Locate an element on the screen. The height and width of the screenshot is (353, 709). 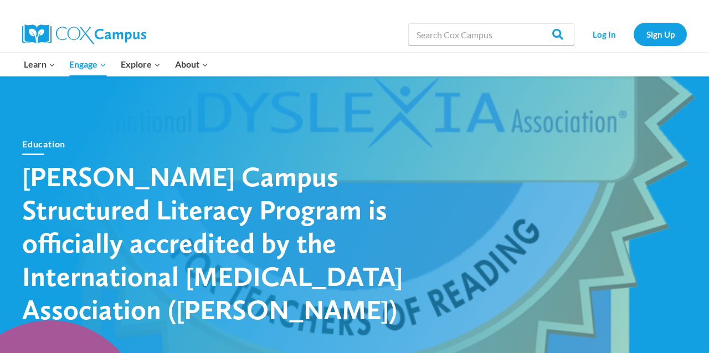
span: Explore is located at coordinates (141, 64).